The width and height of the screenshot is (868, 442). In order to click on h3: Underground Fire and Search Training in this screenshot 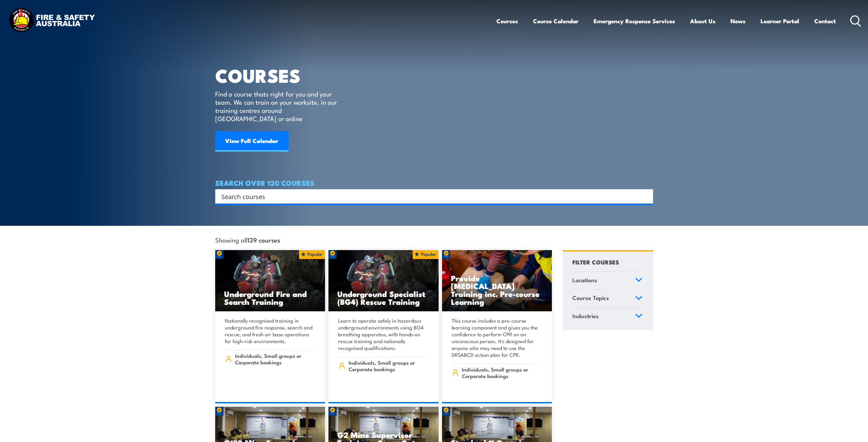, I will do `click(270, 298)`.